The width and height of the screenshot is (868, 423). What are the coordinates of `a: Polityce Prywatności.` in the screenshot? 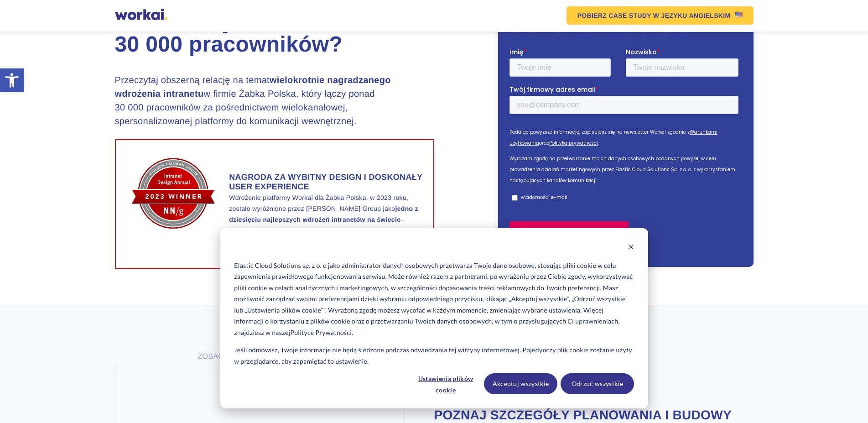 It's located at (322, 333).